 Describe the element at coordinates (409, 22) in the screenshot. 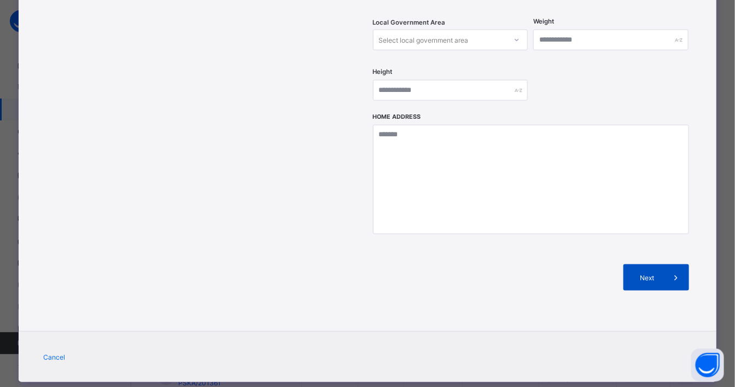

I see `span: Local Government Area` at that location.